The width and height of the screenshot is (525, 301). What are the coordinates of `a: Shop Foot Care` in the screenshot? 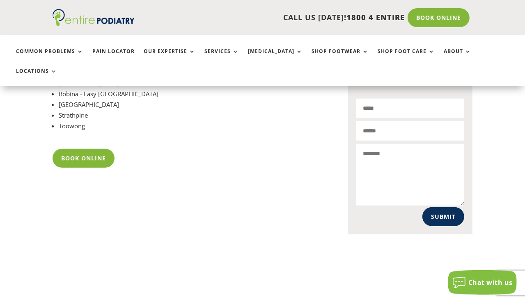 It's located at (407, 57).